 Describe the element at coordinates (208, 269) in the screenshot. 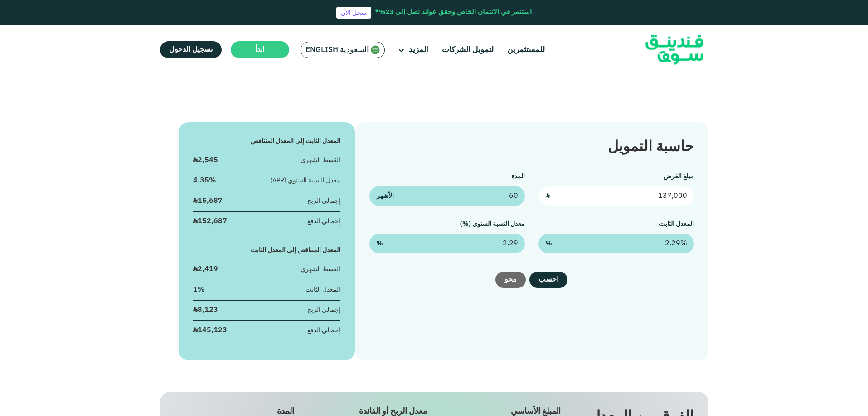

I see `span: 2,419` at that location.